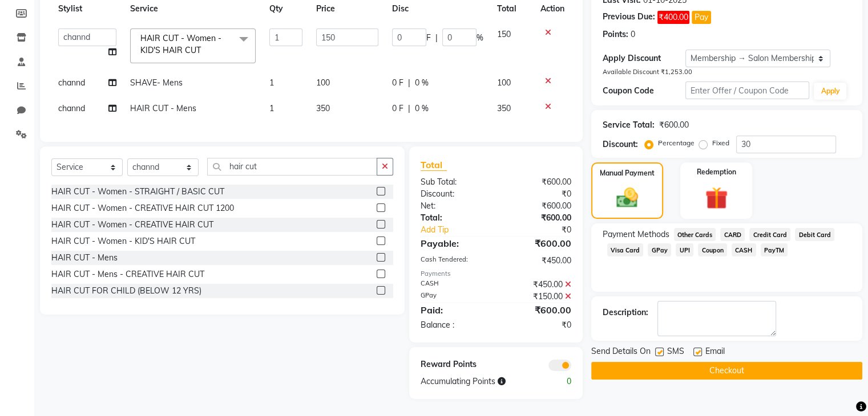 Image resolution: width=868 pixels, height=416 pixels. What do you see at coordinates (428, 38) in the screenshot?
I see `span: F` at bounding box center [428, 38].